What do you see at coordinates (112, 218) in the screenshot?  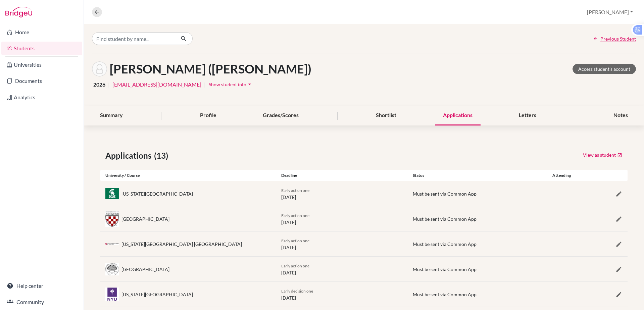 I see `img: us_uor_uzfq478p.jpeg` at bounding box center [112, 218].